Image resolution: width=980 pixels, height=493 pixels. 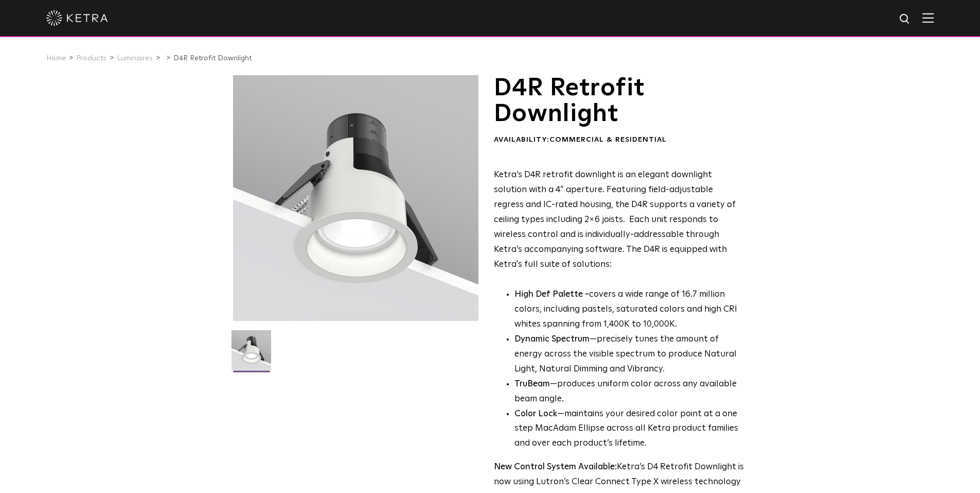 What do you see at coordinates (928, 18) in the screenshot?
I see `img: Hamburger%20Nav.svg` at bounding box center [928, 18].